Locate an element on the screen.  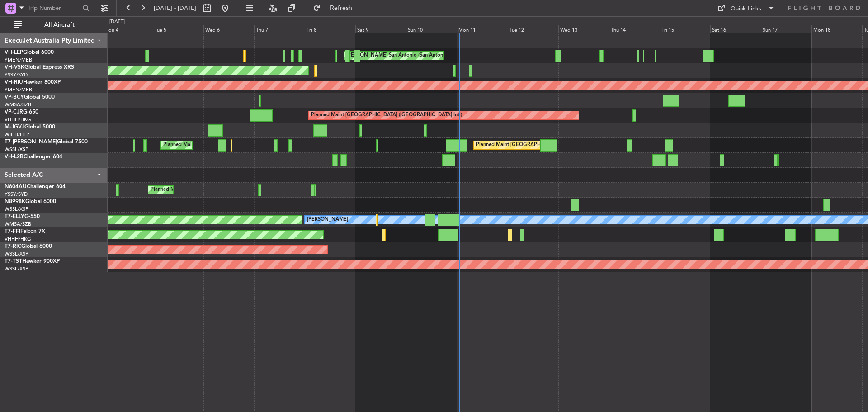
div: Sat 16 is located at coordinates (735, 29).